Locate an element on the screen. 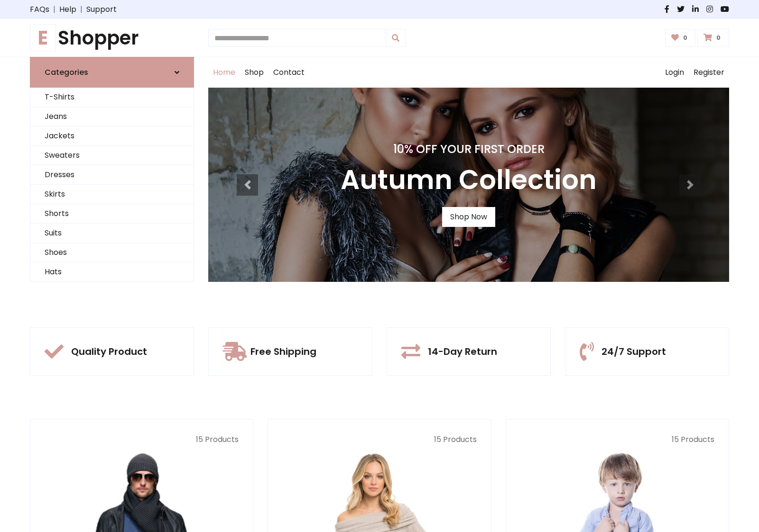  a: Register is located at coordinates (709, 73).